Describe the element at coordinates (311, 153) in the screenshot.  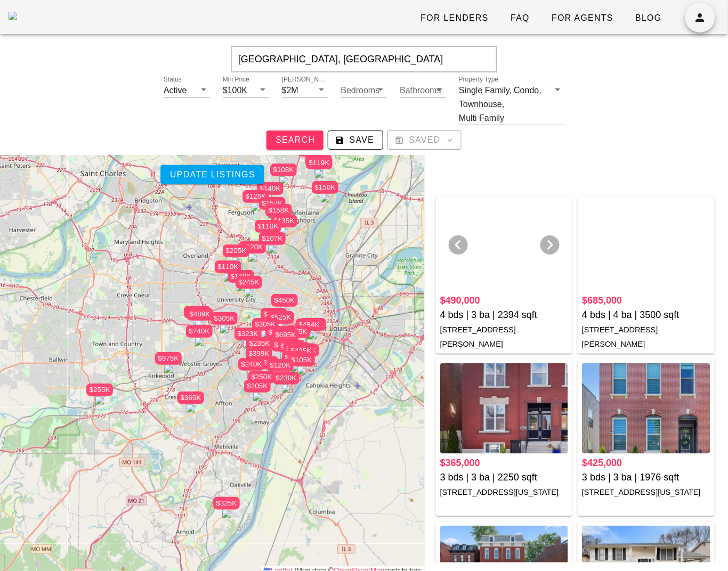
I see `div: $217K` at that location.